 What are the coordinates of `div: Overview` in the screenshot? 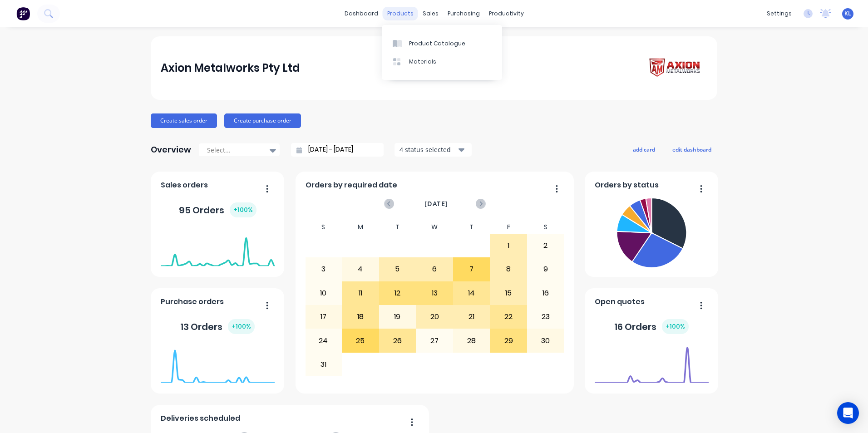 It's located at (171, 150).